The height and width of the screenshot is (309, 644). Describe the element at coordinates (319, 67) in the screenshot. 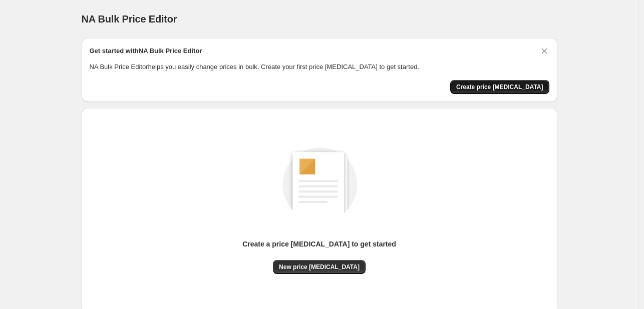

I see `p: NA Bulk Price Editor helps you easily change prices in bulk. Create your first price [MEDICAL_DAT...` at that location.